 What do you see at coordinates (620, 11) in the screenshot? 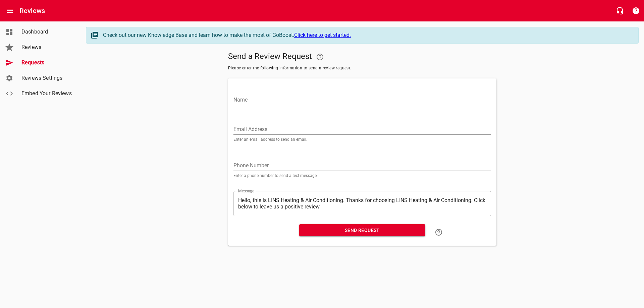
I see `button: Live Chat` at bounding box center [620, 11].